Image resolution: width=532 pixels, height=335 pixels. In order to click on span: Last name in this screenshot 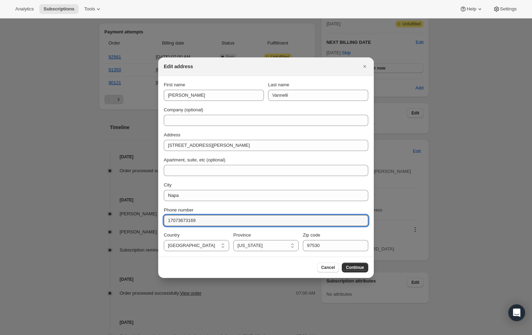, I will do `click(278, 84)`.